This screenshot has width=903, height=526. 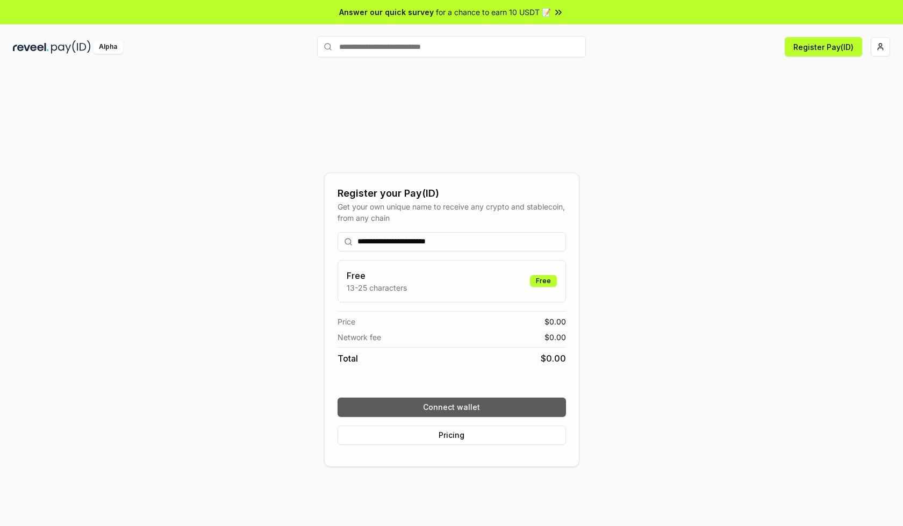 What do you see at coordinates (823, 47) in the screenshot?
I see `button: Register Pay(ID)` at bounding box center [823, 47].